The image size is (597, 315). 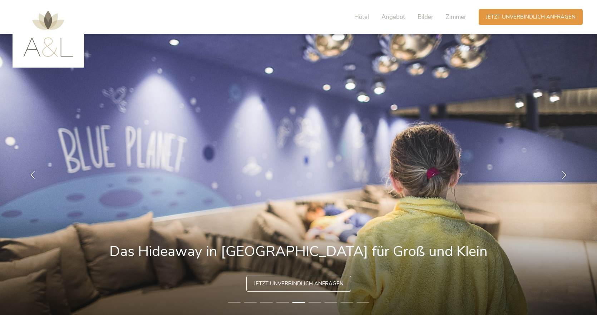 What do you see at coordinates (394, 17) in the screenshot?
I see `span: Angebot` at bounding box center [394, 17].